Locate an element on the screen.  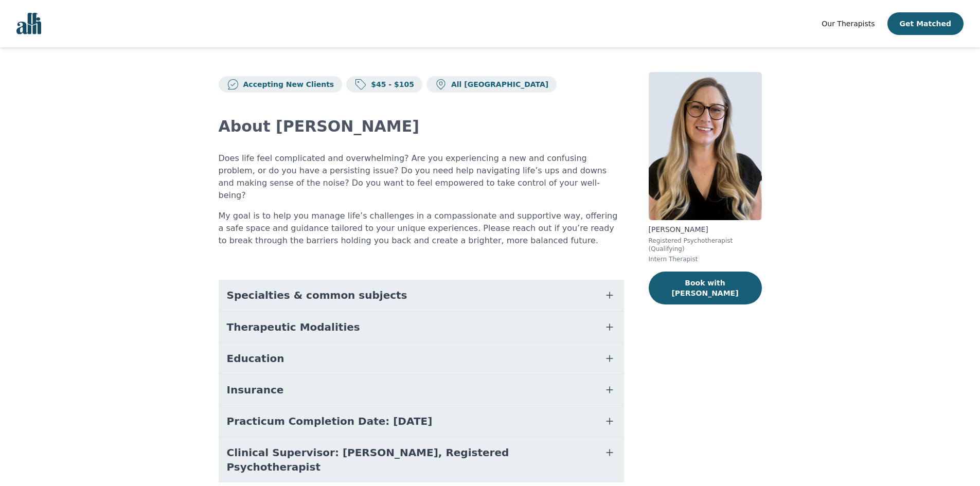
span: Insurance is located at coordinates (255, 390).